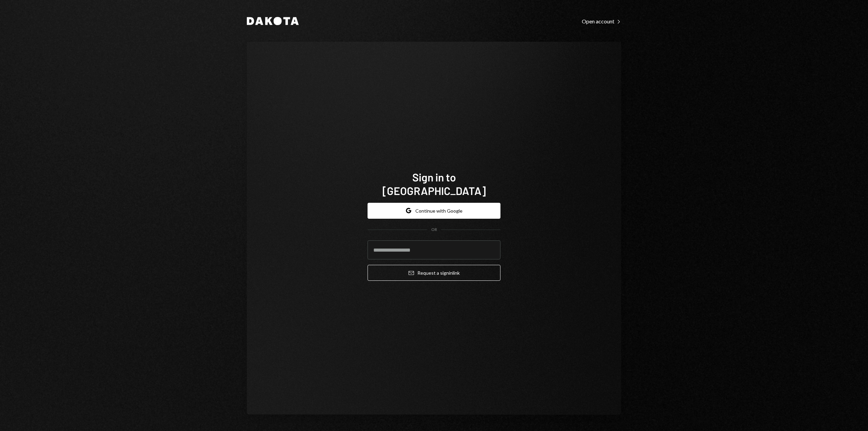  Describe the element at coordinates (601, 21) in the screenshot. I see `a: Open account` at that location.